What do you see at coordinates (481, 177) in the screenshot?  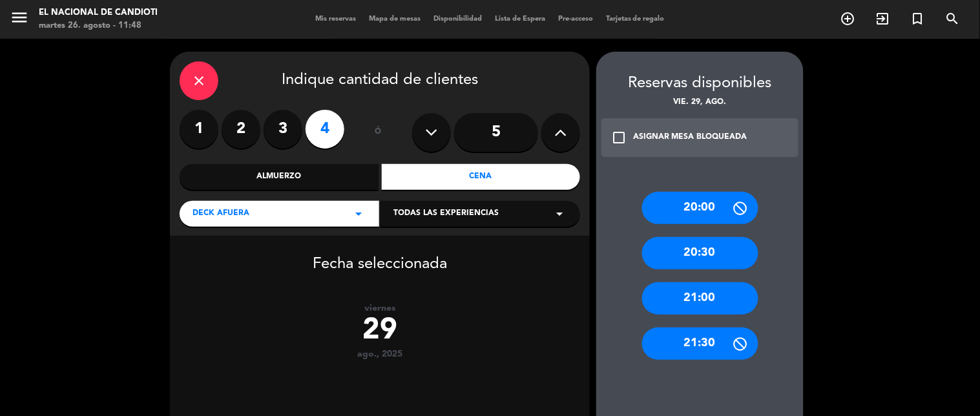 I see `div: Cena` at bounding box center [481, 177].